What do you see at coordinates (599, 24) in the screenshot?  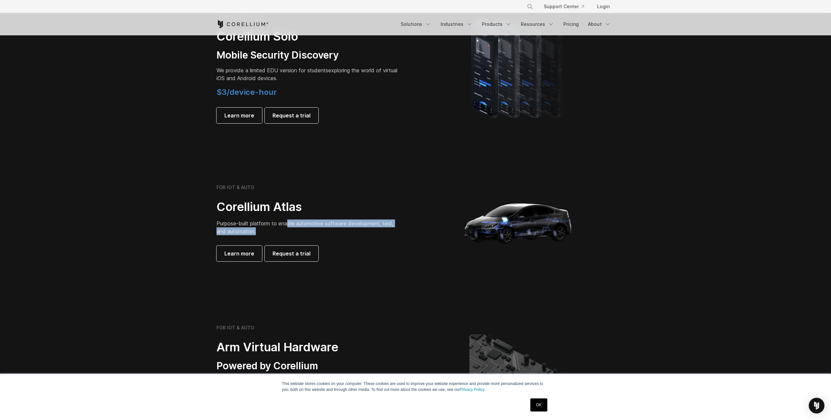 I see `a: About` at bounding box center [599, 24].